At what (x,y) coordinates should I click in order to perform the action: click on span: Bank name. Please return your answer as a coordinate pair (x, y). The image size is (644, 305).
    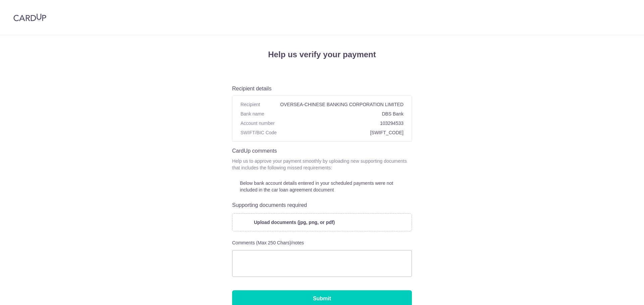
    Looking at the image, I should click on (252, 114).